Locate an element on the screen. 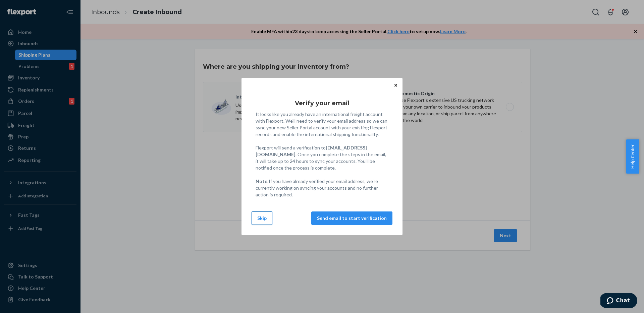 Image resolution: width=644 pixels, height=313 pixels. strong: Note: is located at coordinates (262, 181).